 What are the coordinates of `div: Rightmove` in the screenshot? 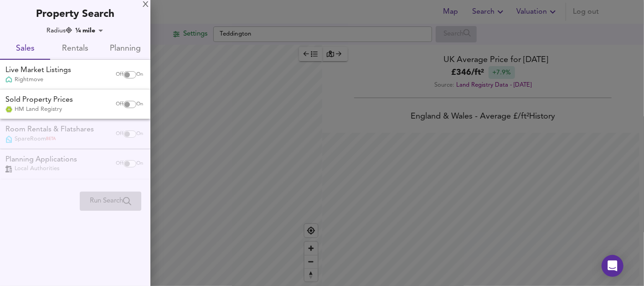 It's located at (38, 80).